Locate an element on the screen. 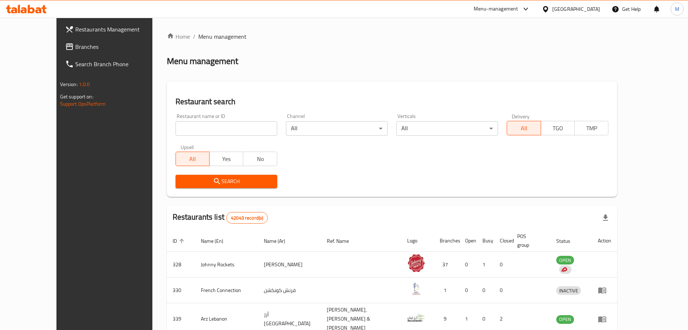 Image resolution: width=688 pixels, height=330 pixels. span: Restaurants Management is located at coordinates (120, 29).